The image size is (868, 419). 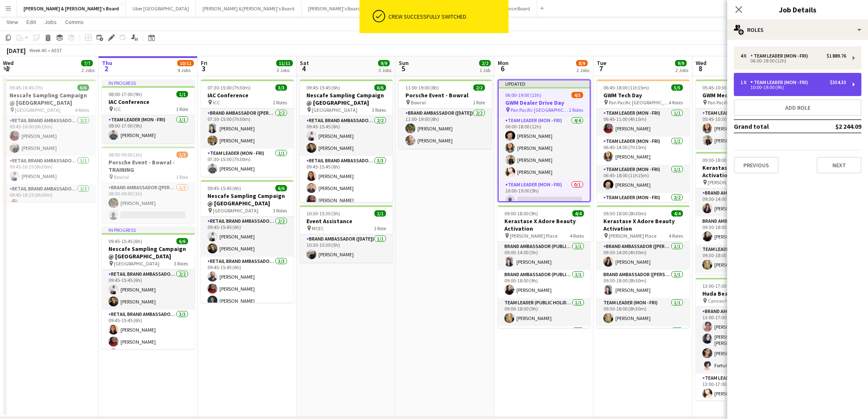 I want to click on span: 09:45-15:45 (6h), so click(x=323, y=88).